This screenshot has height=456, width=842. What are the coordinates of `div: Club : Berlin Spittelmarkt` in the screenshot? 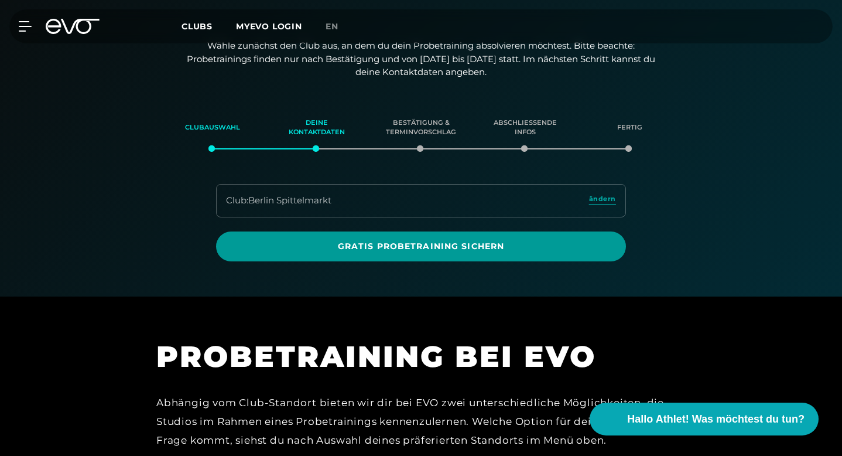 It's located at (279, 200).